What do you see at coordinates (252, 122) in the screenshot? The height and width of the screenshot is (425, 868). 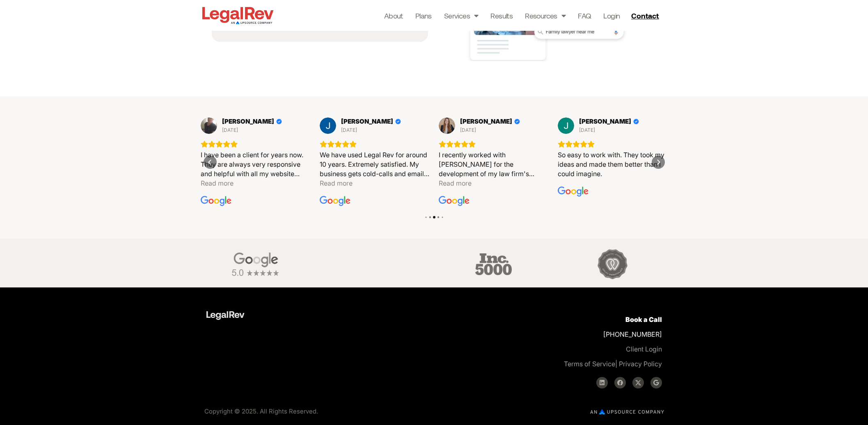 I see `a: Review by John Strazzulla` at bounding box center [252, 122].